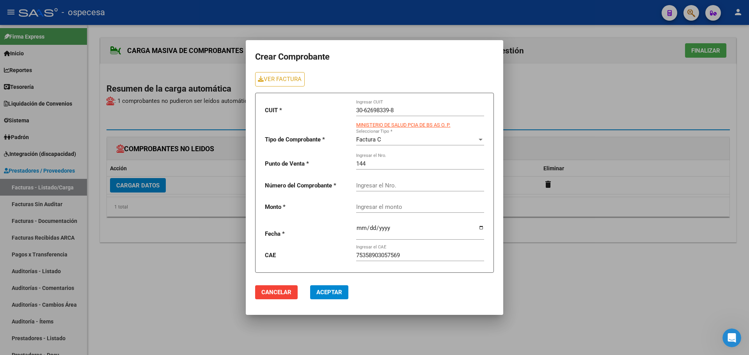 This screenshot has height=355, width=749. What do you see at coordinates (307, 234) in the screenshot?
I see `p: Fecha *` at bounding box center [307, 234].